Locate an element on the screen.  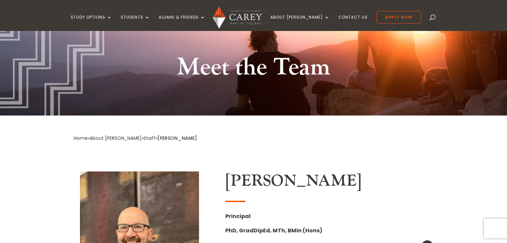
a: Students is located at coordinates (135, 23).